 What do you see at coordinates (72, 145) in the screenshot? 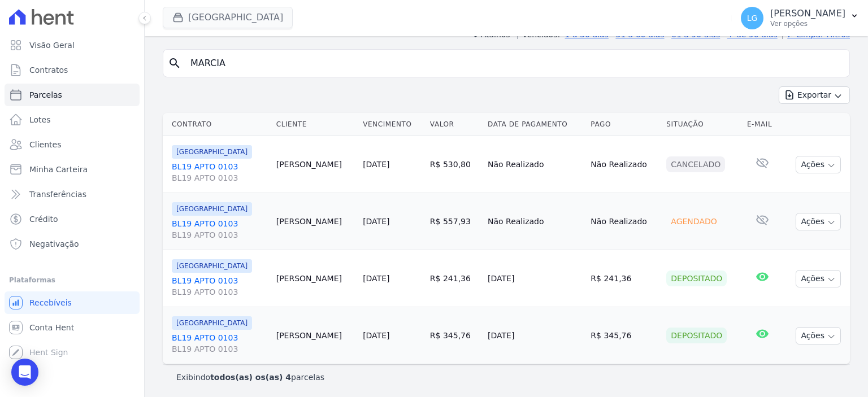
I see `a: Clientes` at bounding box center [72, 145].